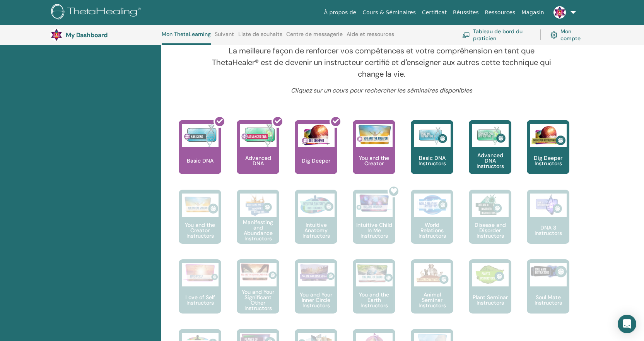 Image resolution: width=644 pixels, height=341 pixels. What do you see at coordinates (496, 35) in the screenshot?
I see `a: Tableau de bord du praticien` at bounding box center [496, 35].